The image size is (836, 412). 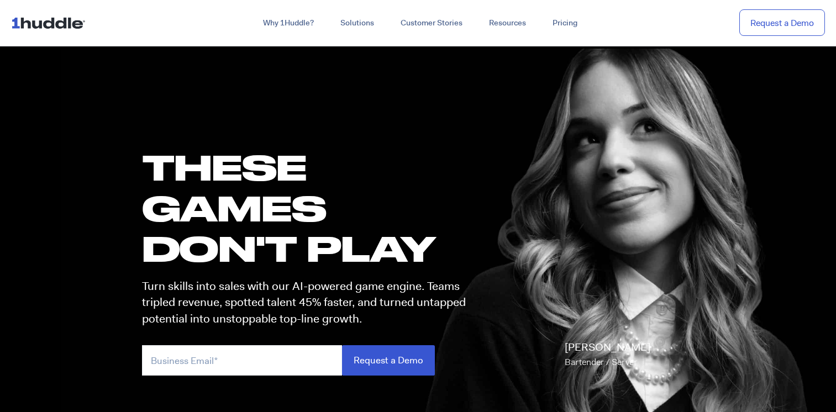 I want to click on input: Business Email*, so click(x=242, y=360).